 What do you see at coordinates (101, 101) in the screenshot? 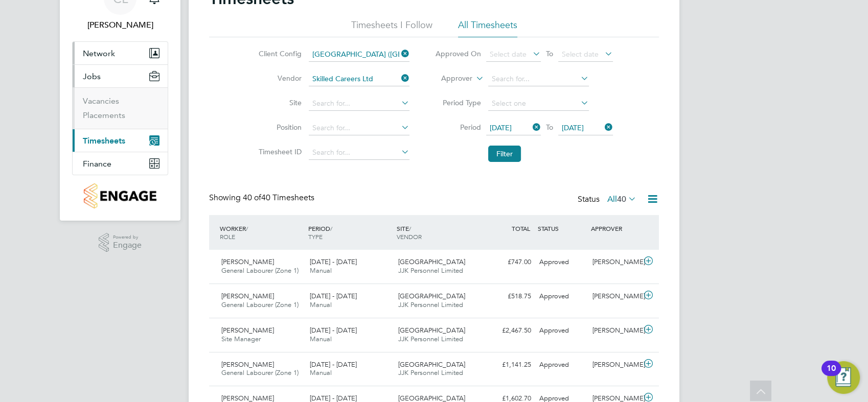
I see `a: Vacancies` at bounding box center [101, 101].